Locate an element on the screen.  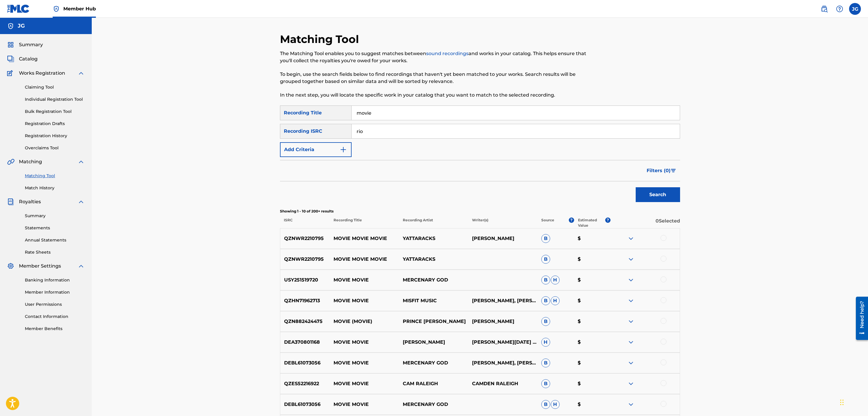
div: Help is located at coordinates (839, 9).